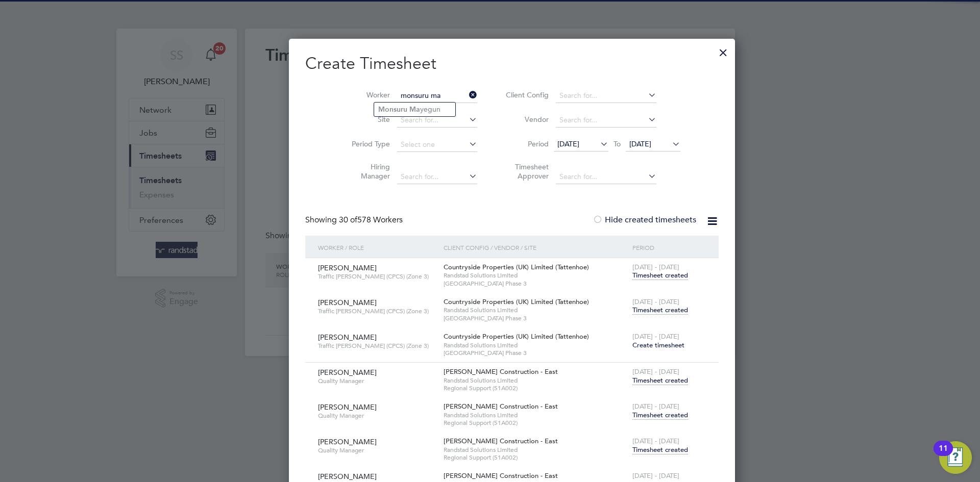  I want to click on label: Period Type, so click(367, 143).